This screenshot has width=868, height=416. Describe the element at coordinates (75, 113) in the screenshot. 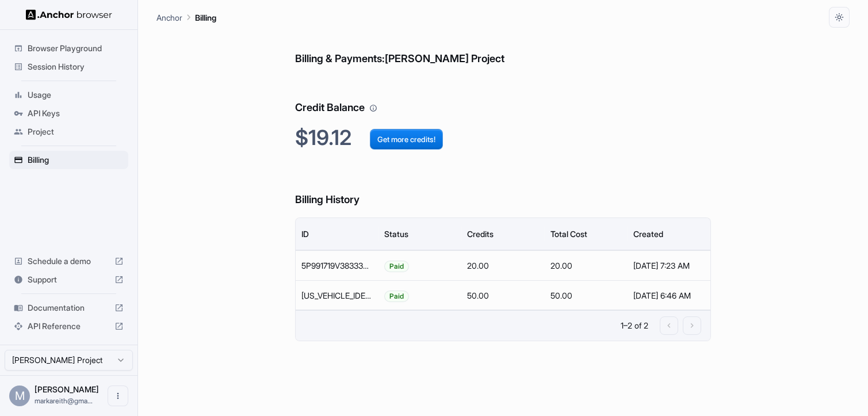

I see `span: API Keys` at that location.